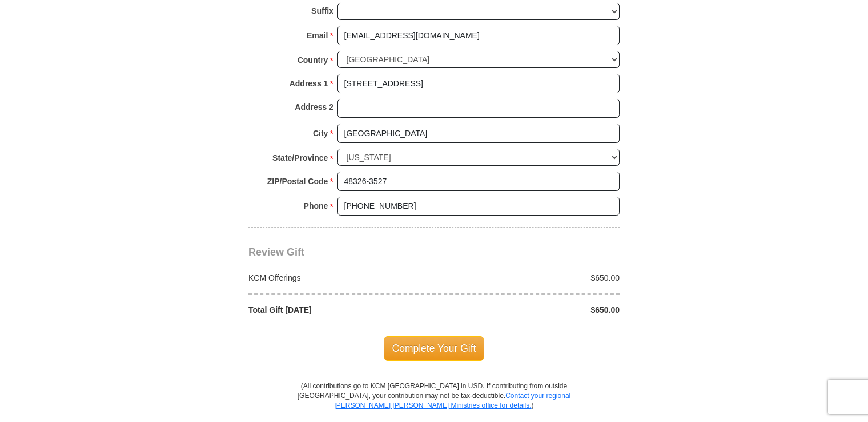  What do you see at coordinates (276, 252) in the screenshot?
I see `span: Review Gift` at bounding box center [276, 252].